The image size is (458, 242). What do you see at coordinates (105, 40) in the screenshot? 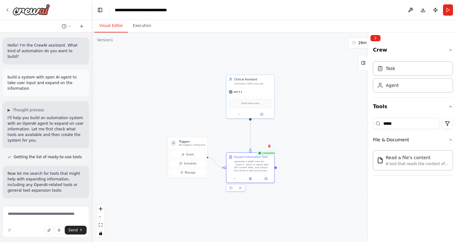
I see `div: Version 1` at bounding box center [105, 40].